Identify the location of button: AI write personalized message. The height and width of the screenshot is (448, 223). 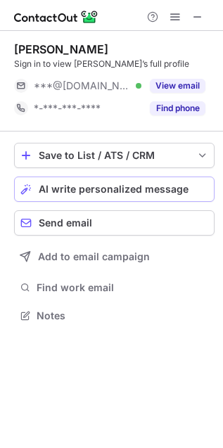
(114, 189).